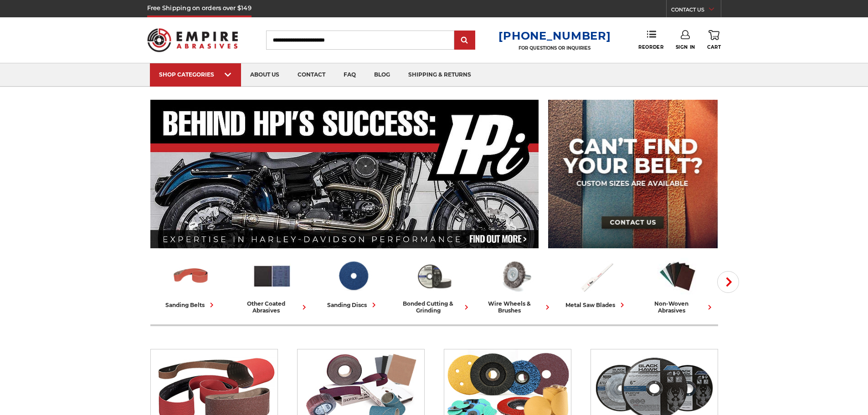  What do you see at coordinates (191, 276) in the screenshot?
I see `img: Sanding Belts` at bounding box center [191, 276].